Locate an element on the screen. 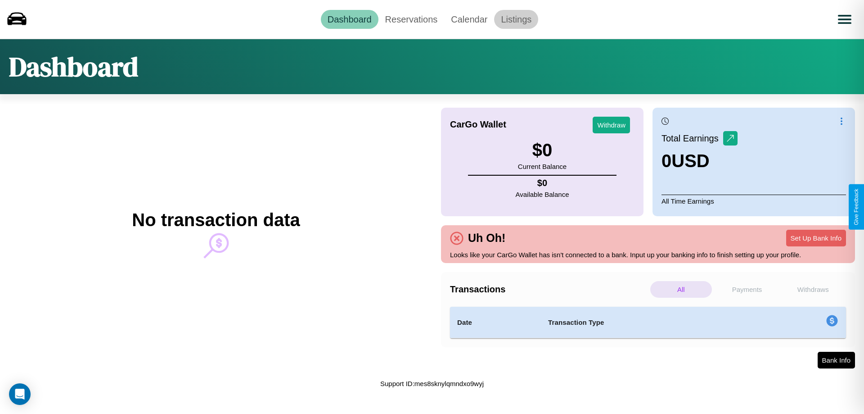 The width and height of the screenshot is (864, 414). button: Set Up Bank Info is located at coordinates (816, 238).